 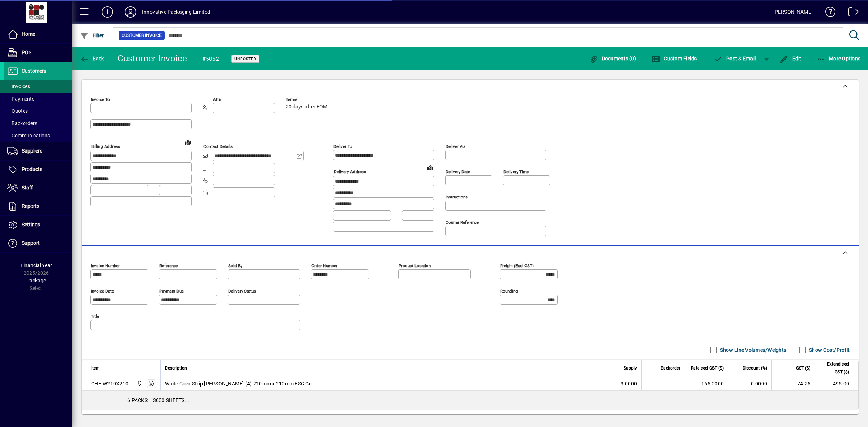 I want to click on span: Supply, so click(x=630, y=368).